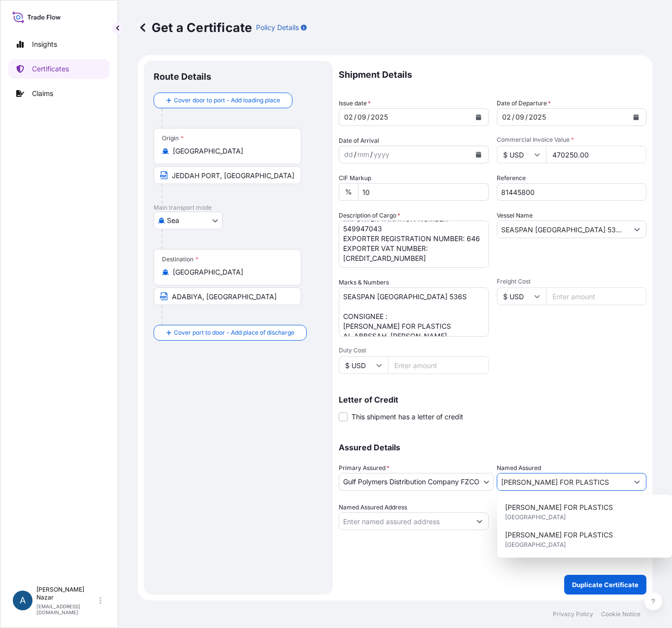 This screenshot has height=628, width=672. Describe the element at coordinates (231, 151) in the screenshot. I see `input: Origin` at that location.